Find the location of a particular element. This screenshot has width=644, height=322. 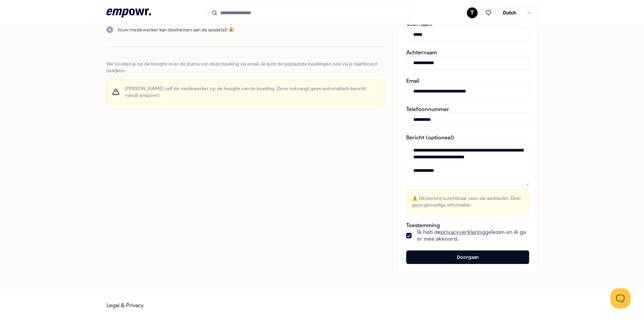

p: Jouw medewerker kan deelnemen aan de sessie(s)! 🎉 is located at coordinates (175, 30).